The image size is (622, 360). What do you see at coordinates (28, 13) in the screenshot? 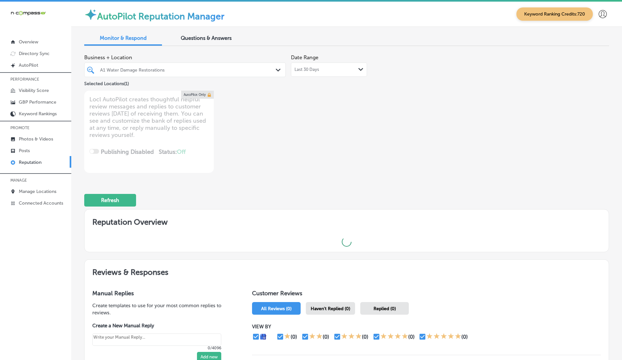
I see `img: 660ab0bf-5cc7-4cb8-ba1c-48b5ae0f18e60NCTV_CLogo_TV_Black_-500x88.png` at bounding box center [28, 13].